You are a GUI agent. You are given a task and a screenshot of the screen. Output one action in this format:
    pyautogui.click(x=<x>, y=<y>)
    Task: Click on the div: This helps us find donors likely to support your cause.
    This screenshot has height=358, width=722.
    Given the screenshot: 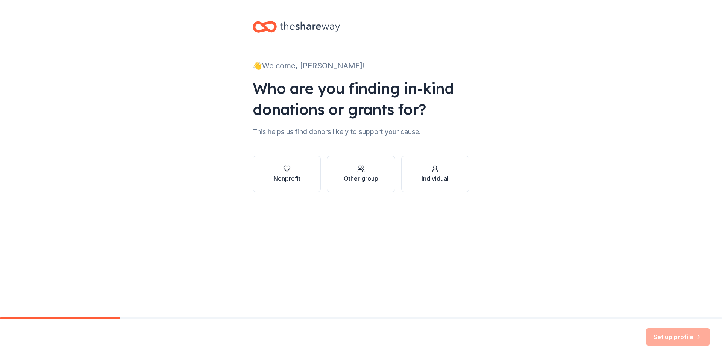 What is the action you would take?
    pyautogui.click(x=361, y=132)
    